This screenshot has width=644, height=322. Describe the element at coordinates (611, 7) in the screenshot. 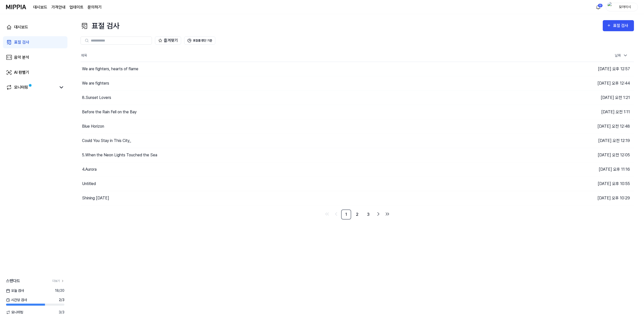

I see `img: profile` at that location.